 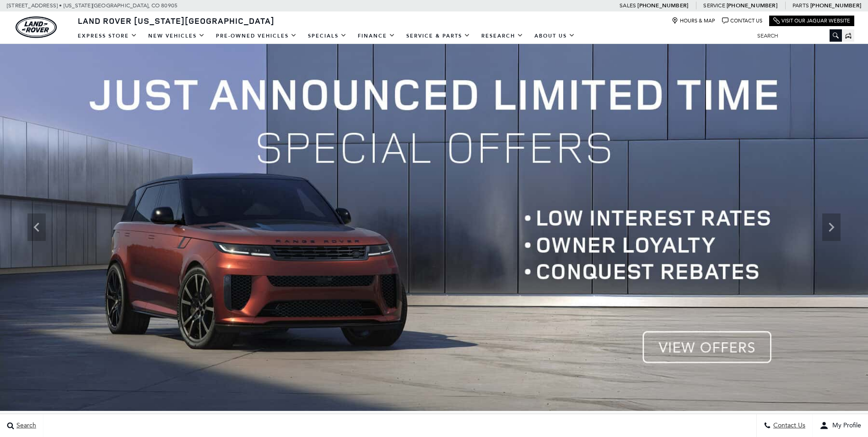 What do you see at coordinates (502, 36) in the screenshot?
I see `a: Research` at bounding box center [502, 36].